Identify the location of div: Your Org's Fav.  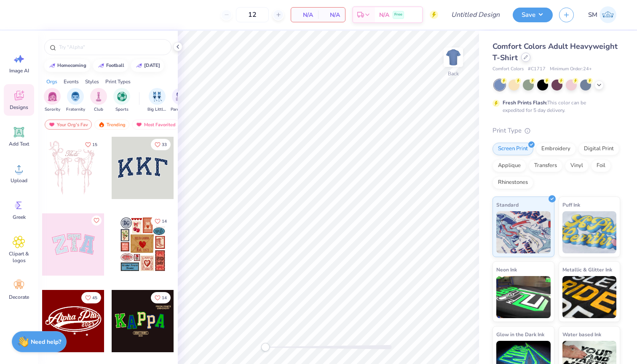
(68, 125).